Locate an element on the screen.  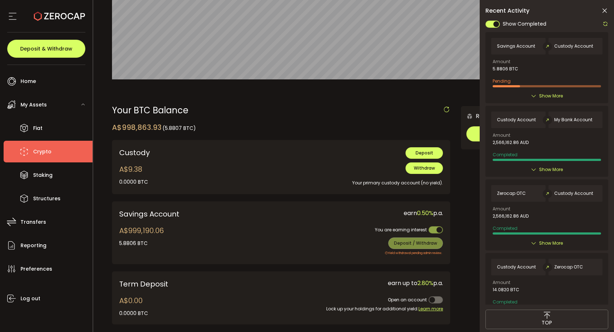
span: 14.0820 BTC is located at coordinates (506, 289).